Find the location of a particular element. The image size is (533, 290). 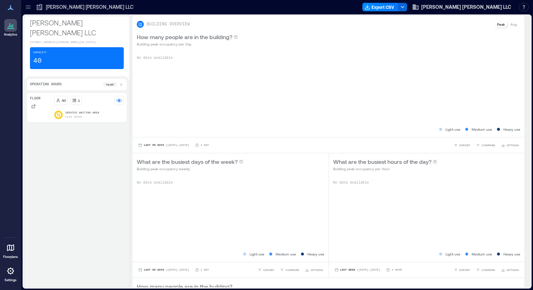

p: Operating Hours is located at coordinates (46, 85).